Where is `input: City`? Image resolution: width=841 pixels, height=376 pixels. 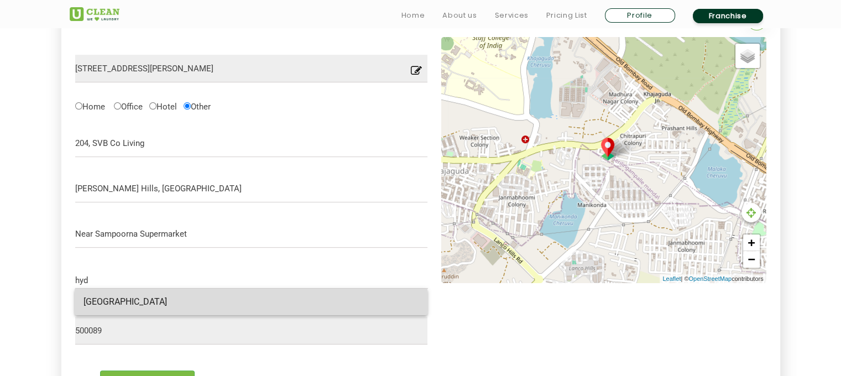
input: City is located at coordinates (252, 280).